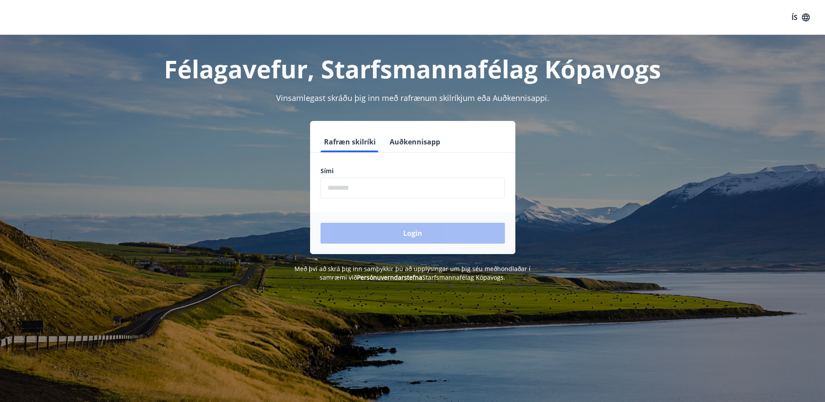 The height and width of the screenshot is (402, 825). What do you see at coordinates (413, 98) in the screenshot?
I see `span: Vinsamlegast skráðu þig inn með rafrænum skilríkjum eða Auðkennisappi.` at bounding box center [413, 98].